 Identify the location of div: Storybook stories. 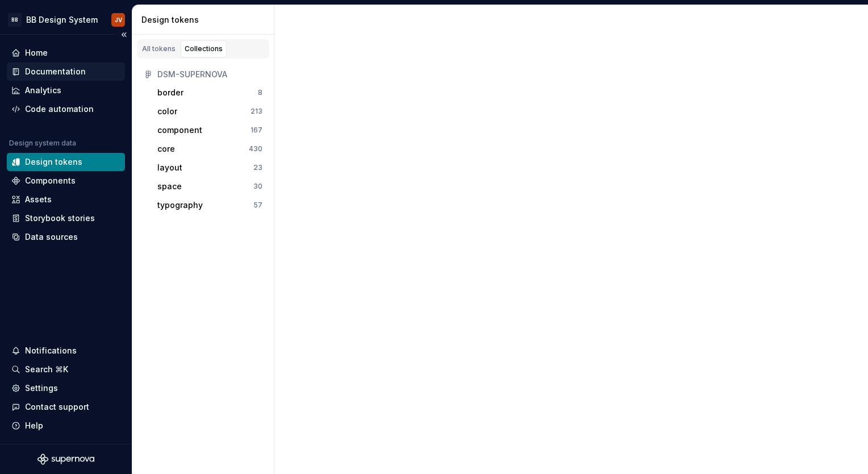
(60, 218).